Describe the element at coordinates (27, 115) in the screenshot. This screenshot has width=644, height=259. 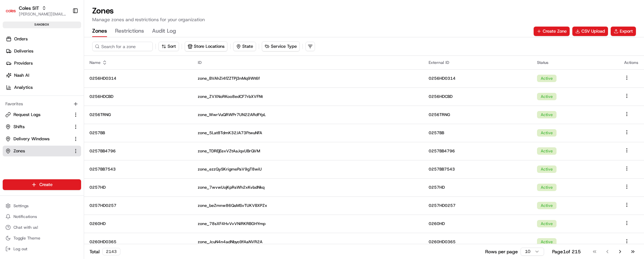
I see `span: Request Logs` at that location.